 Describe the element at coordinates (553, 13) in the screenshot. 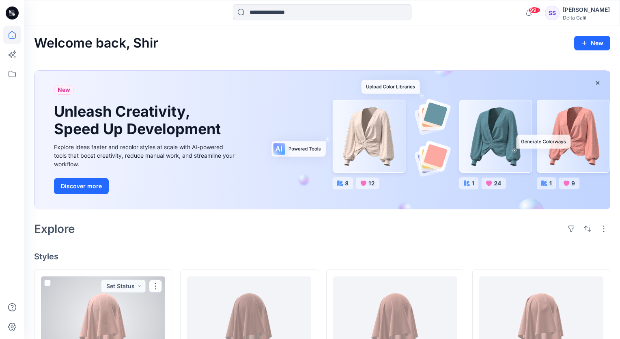

I see `div: SS` at that location.